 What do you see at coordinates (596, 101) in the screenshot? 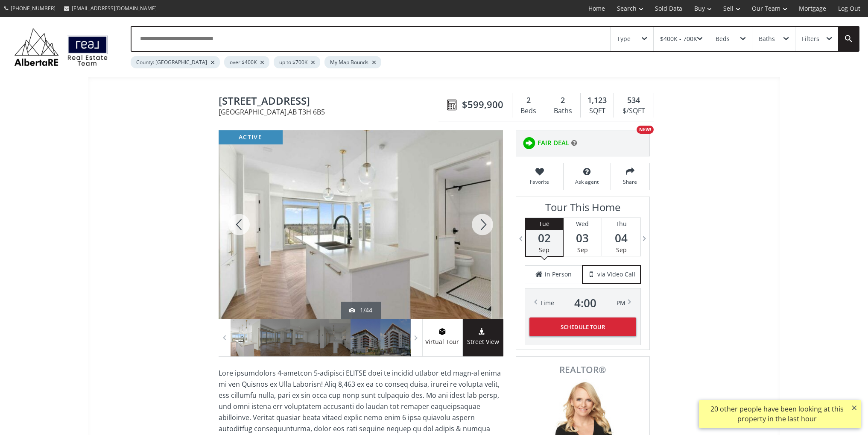
I see `span: 1,123` at bounding box center [596, 101].